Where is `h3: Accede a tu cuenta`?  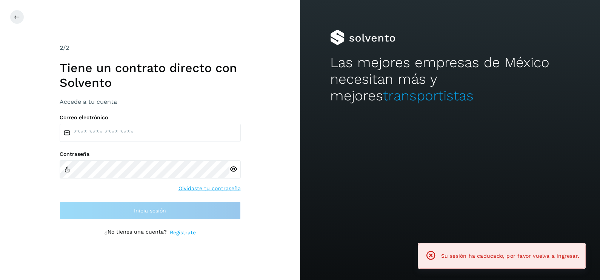
h3: Accede a tu cuenta is located at coordinates (150, 102).